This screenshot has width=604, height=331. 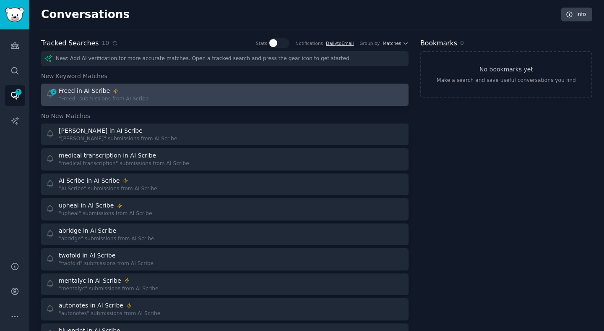 What do you see at coordinates (107, 239) in the screenshot?
I see `div: "abridge" submissions from AI Scribe` at bounding box center [107, 239].